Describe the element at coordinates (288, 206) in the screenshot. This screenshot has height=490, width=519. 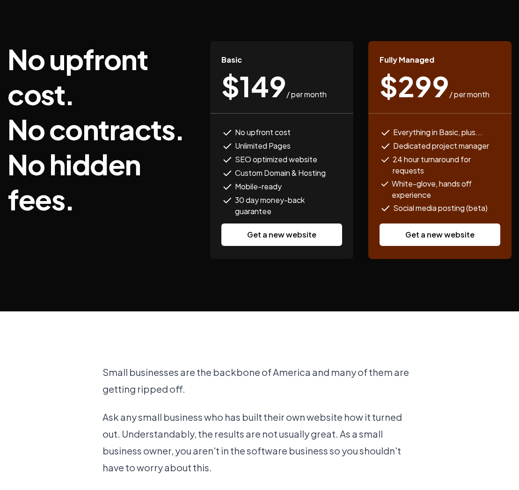
I see `span: 30 day money-back guarantee` at that location.